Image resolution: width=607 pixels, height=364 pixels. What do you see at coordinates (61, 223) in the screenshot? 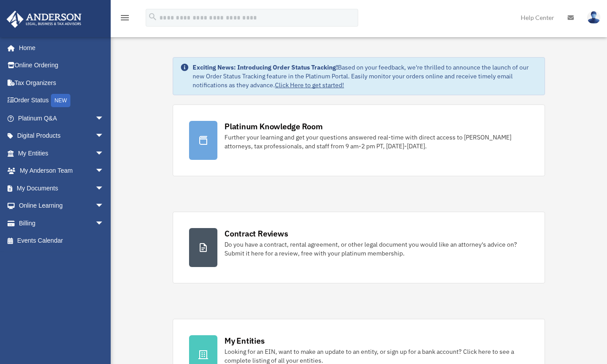
I see `a: Billingarrow_drop_down` at bounding box center [61, 223].